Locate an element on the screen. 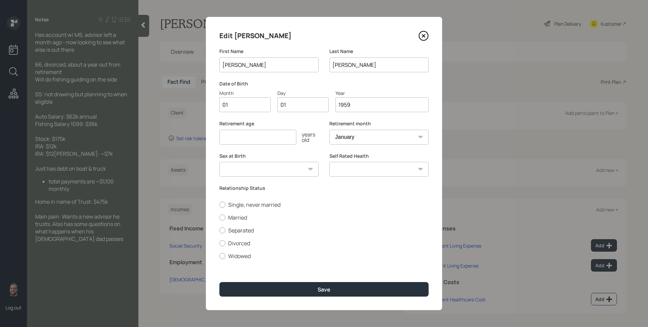 The image size is (648, 327). label: Retirement month is located at coordinates (379, 124).